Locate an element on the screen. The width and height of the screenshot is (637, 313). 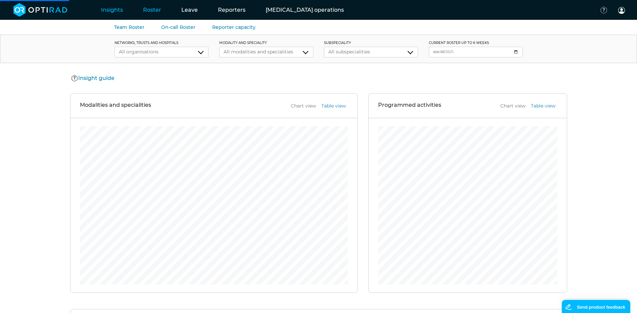
a: On-call Roster is located at coordinates (178, 27).